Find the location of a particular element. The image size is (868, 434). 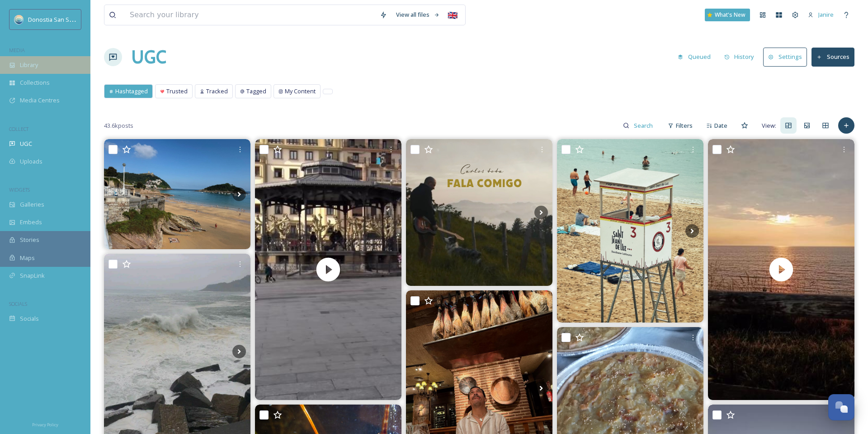

span: WIDGETS is located at coordinates (20, 189).